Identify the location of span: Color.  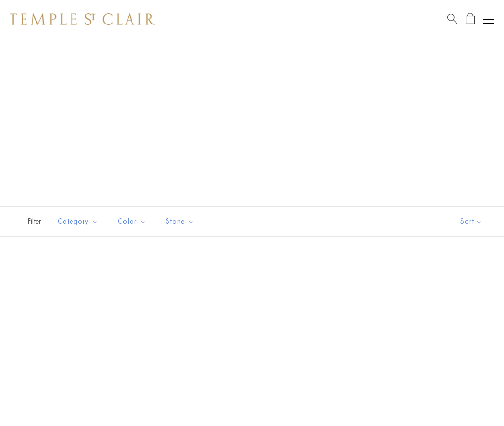
(133, 221).